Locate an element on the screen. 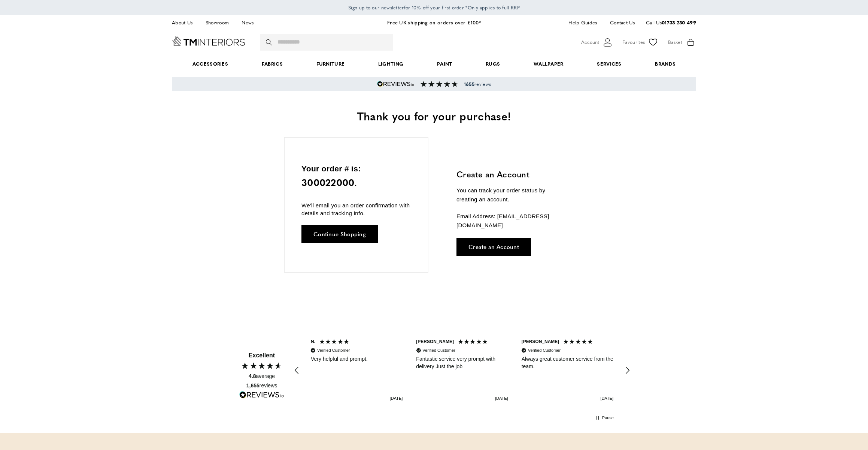 The height and width of the screenshot is (450, 868). a: Favourites is located at coordinates (640, 42).